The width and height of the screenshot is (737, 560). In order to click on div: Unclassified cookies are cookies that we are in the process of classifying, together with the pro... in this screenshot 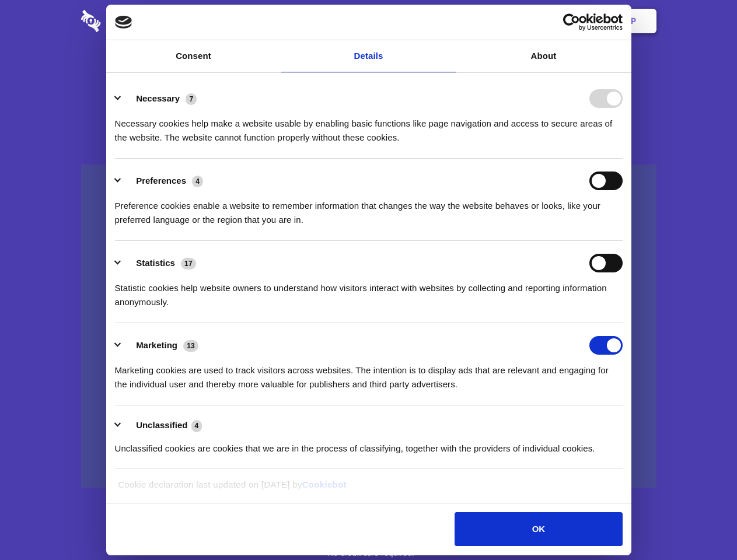, I will do `click(369, 443)`.